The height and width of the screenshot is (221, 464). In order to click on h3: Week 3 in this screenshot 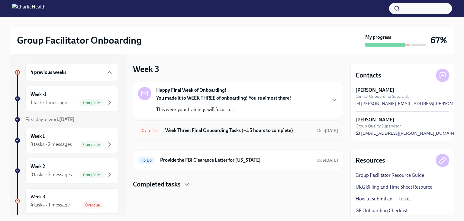, I will do `click(146, 69)`.